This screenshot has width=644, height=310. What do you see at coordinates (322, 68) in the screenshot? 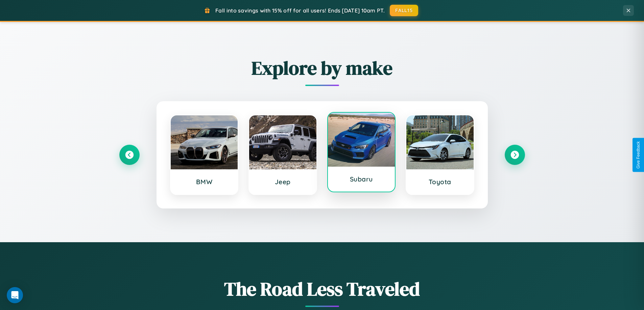
I see `h2: Explore by make` at bounding box center [322, 68].